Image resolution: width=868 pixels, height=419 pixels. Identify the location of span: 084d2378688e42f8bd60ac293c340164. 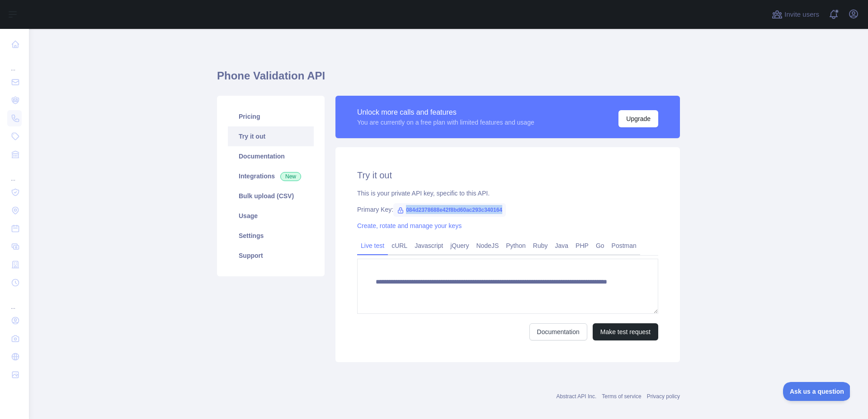
(449, 210).